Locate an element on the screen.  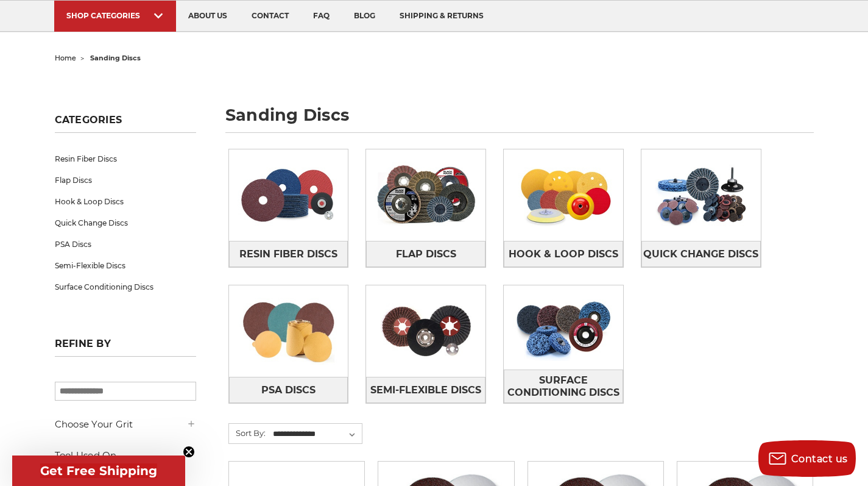
select: Sort By: is located at coordinates (316, 434).